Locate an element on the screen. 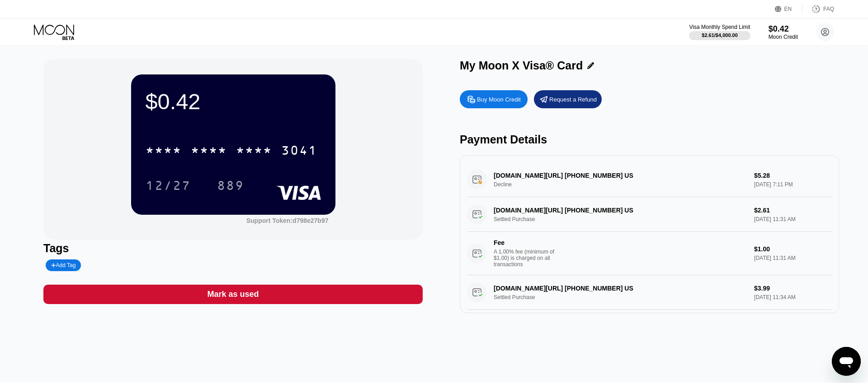 The height and width of the screenshot is (383, 868). div: My Moon X Visa® Card is located at coordinates (521, 65).